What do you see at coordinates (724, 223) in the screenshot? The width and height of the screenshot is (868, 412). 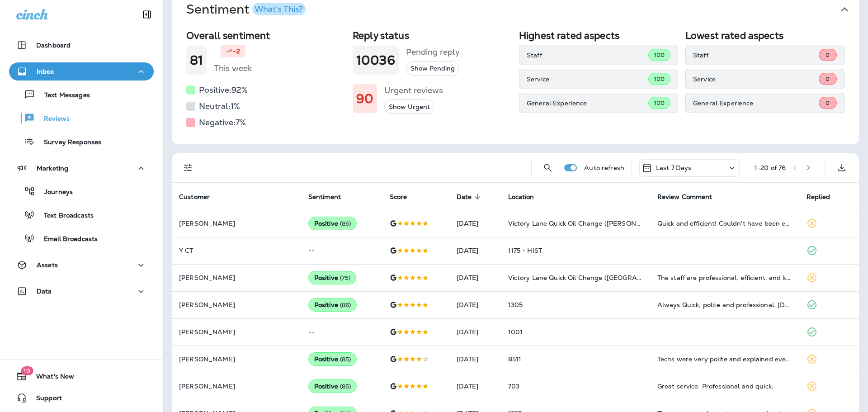 I see `div: Quick and efficient! Couldn't have been easier!` at bounding box center [724, 223].